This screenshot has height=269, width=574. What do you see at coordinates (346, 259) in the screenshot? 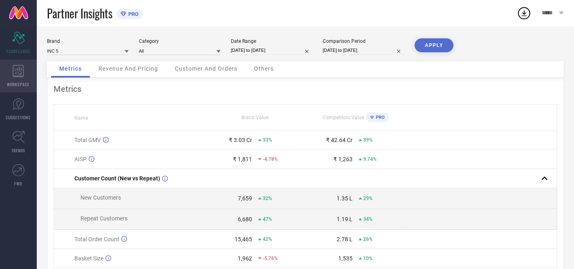
I see `div: 1,535` at bounding box center [346, 259].